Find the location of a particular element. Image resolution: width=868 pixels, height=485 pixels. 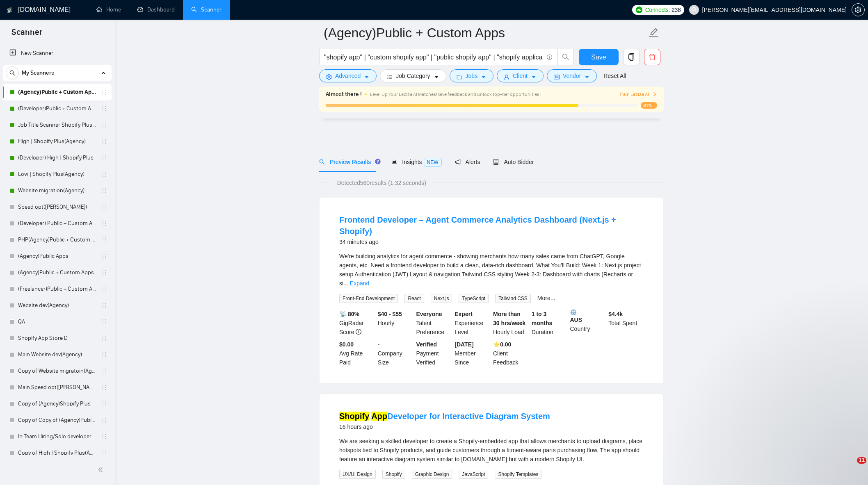

b: Verified is located at coordinates (427, 345).